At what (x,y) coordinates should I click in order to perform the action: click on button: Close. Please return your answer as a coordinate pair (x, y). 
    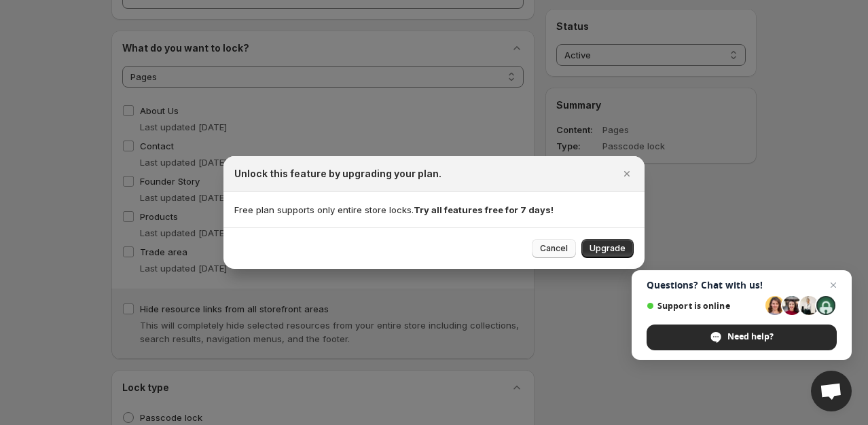
    Looking at the image, I should click on (627, 174).